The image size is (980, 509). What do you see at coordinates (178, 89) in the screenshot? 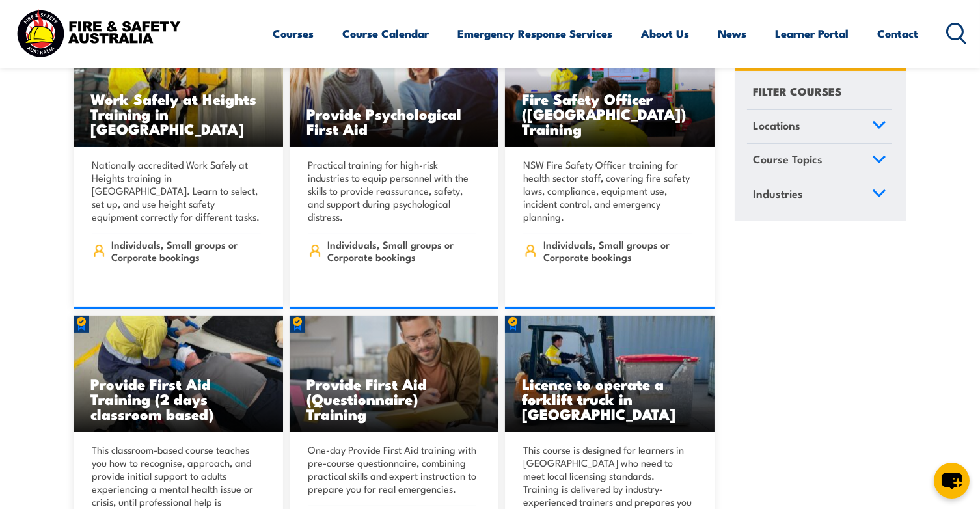
I see `img: Work Safely at Heights Training (1)` at bounding box center [178, 89].